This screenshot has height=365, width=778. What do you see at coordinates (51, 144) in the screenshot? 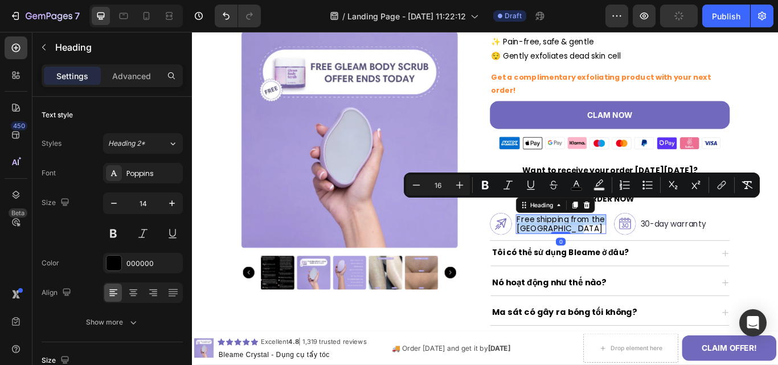
I see `div: Styles` at bounding box center [51, 144].